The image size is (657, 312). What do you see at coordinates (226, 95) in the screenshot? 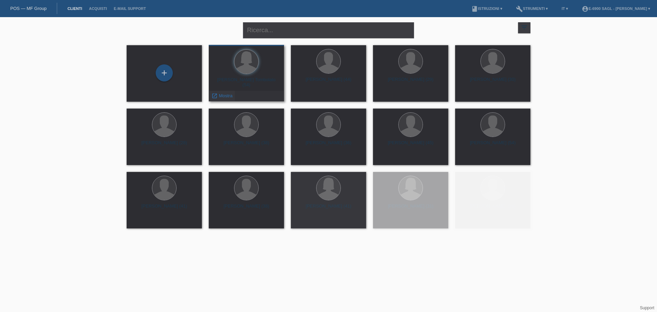
I see `span: Mostra` at bounding box center [226, 95].